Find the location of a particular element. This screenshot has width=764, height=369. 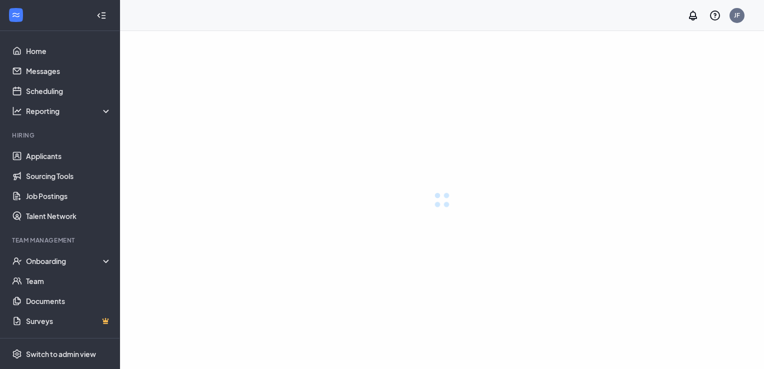

svg: Notifications is located at coordinates (693, 16).